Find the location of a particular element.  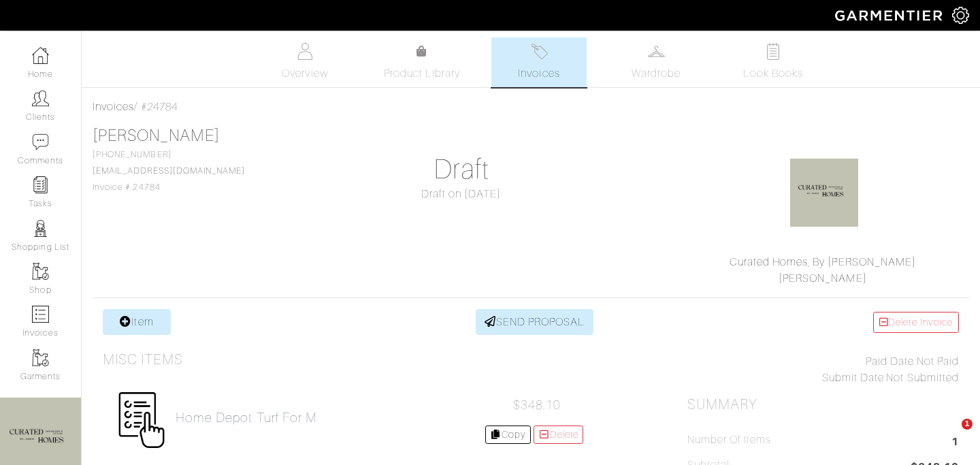

h1: Draft is located at coordinates (461, 169).